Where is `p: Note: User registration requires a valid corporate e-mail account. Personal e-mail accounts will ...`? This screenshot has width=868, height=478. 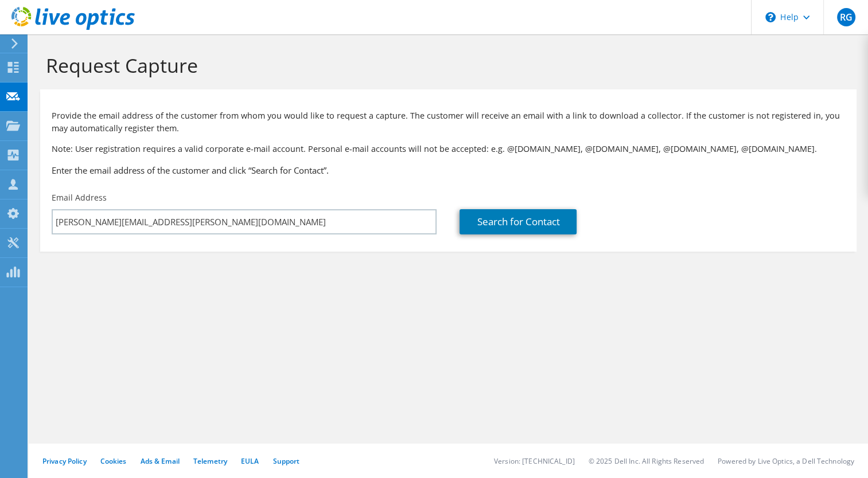
p: Note: User registration requires a valid corporate e-mail account. Personal e-mail accounts will ... is located at coordinates (448, 149).